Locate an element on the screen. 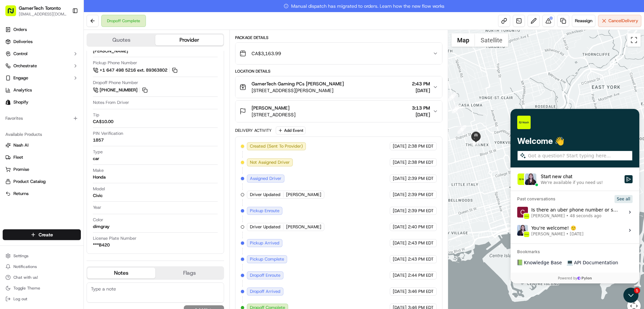 The height and width of the screenshot is (309, 644). a: Powered byPylon is located at coordinates (64, 169).